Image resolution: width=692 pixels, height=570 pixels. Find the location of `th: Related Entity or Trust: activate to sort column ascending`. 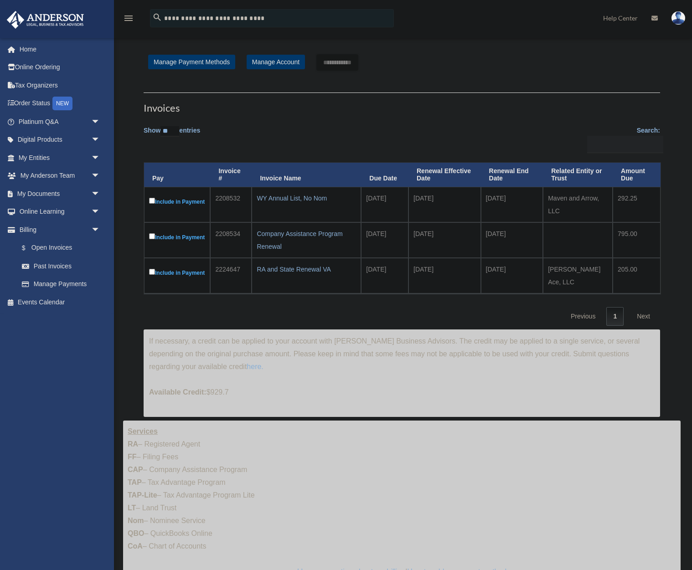

th: Related Entity or Trust: activate to sort column ascending is located at coordinates (578, 175).